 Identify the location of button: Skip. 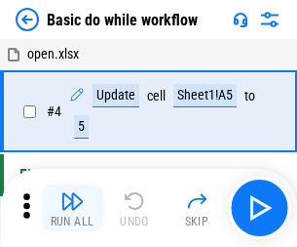
(197, 208).